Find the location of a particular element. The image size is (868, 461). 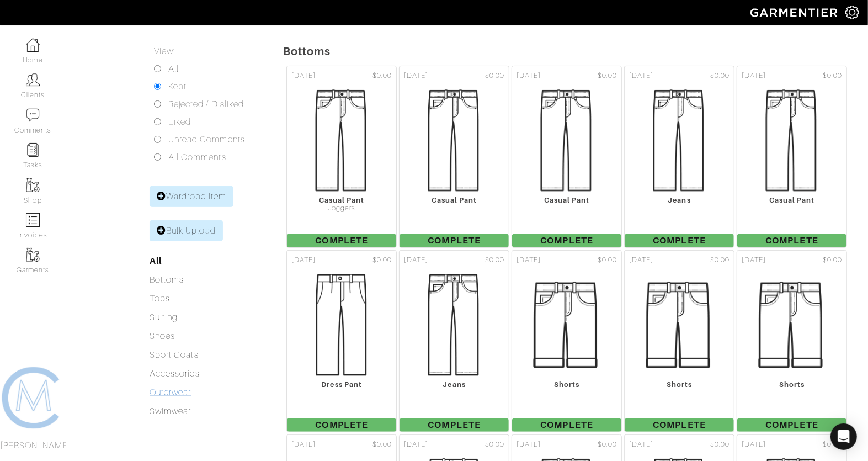

img: garmentier-logo-header-white-b43fb05a5012e4ada735d5af1a66efaba907eab6374d6393d1fbf88cb4ef424d.png is located at coordinates (795, 12).